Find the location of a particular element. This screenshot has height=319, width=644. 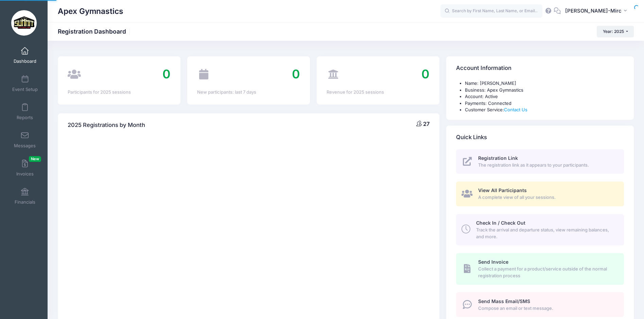

span: New is located at coordinates (35, 159).